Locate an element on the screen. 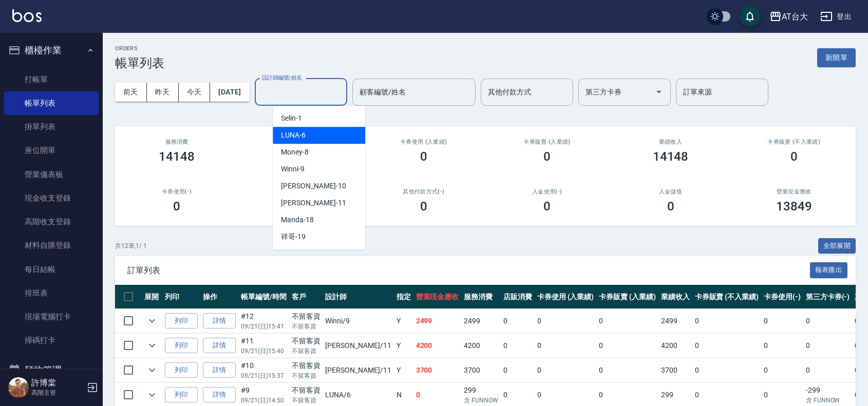 This screenshot has width=868, height=406. a: 新開單 is located at coordinates (836, 57).